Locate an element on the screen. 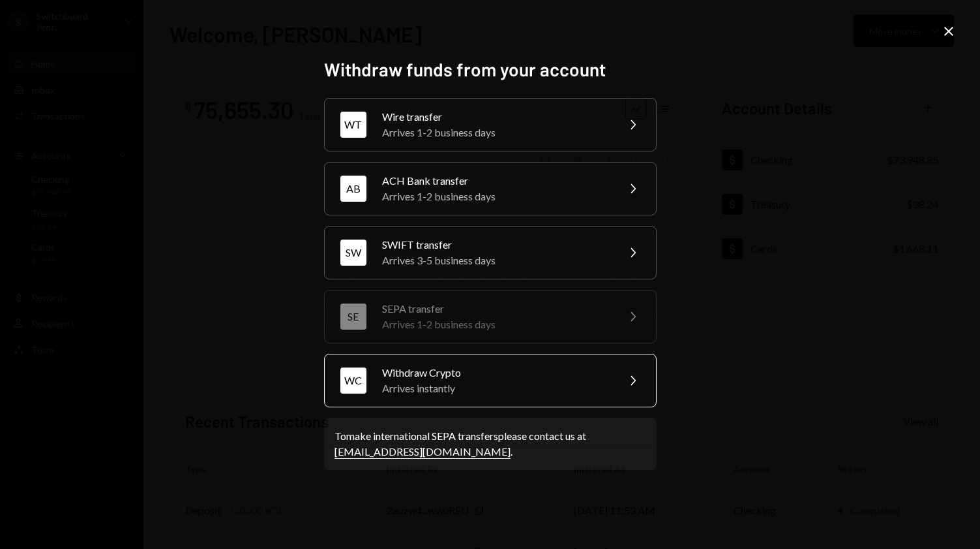 The image size is (980, 549). div: WT is located at coordinates (353, 125).